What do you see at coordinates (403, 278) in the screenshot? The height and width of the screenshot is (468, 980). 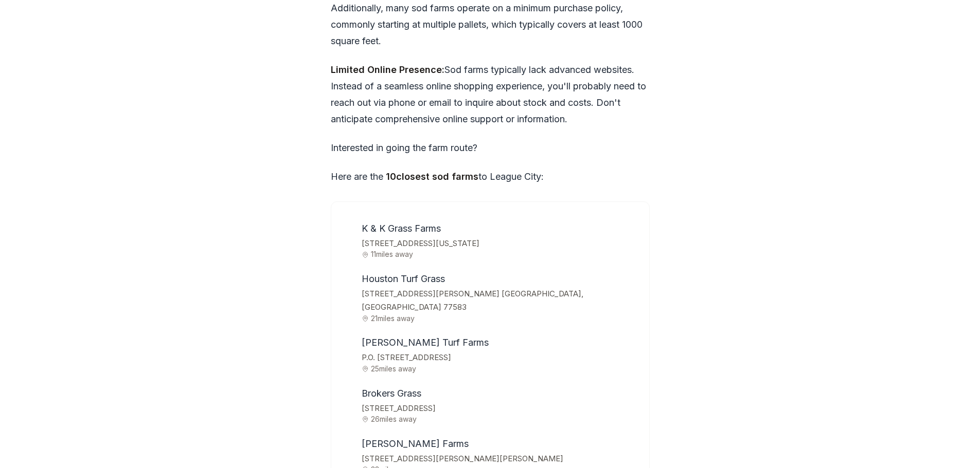 I see `span: Houston Turf Grass` at bounding box center [403, 278].